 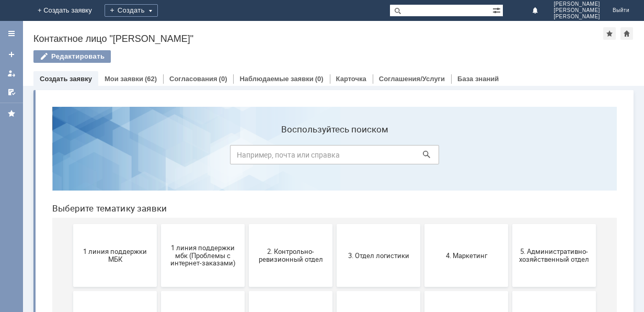 I want to click on div: Сделать домашней страницей, so click(x=627, y=33).